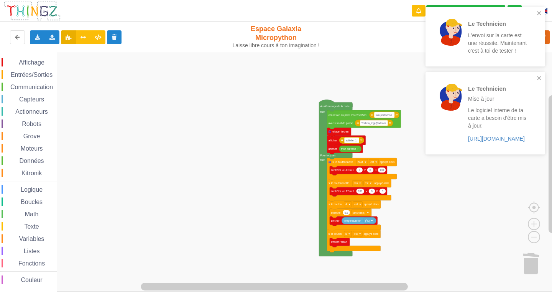  I want to click on span: Actionneurs, so click(31, 111).